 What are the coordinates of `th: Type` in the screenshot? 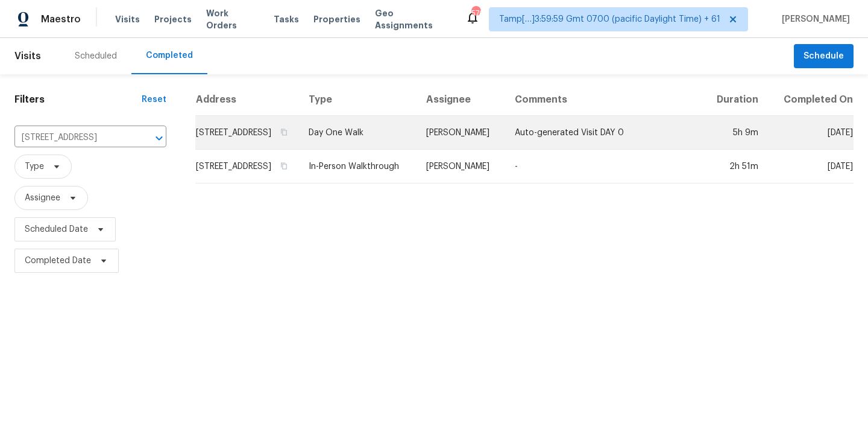 It's located at (358, 100).